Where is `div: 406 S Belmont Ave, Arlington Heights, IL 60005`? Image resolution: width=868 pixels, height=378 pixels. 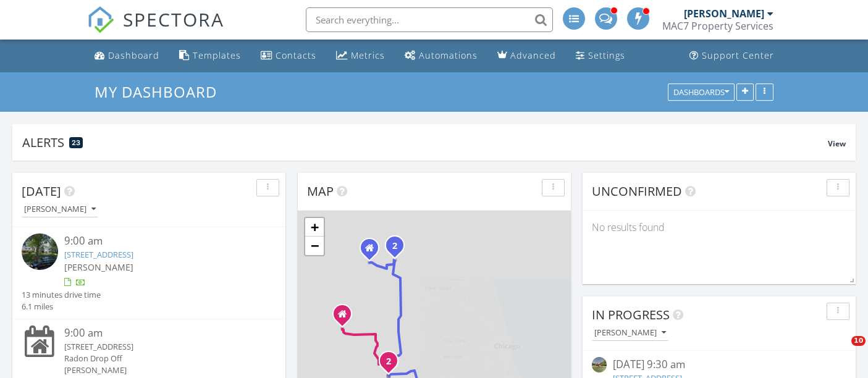 div: 406 S Belmont Ave, Arlington Heights, IL 60005 is located at coordinates (399, 249).